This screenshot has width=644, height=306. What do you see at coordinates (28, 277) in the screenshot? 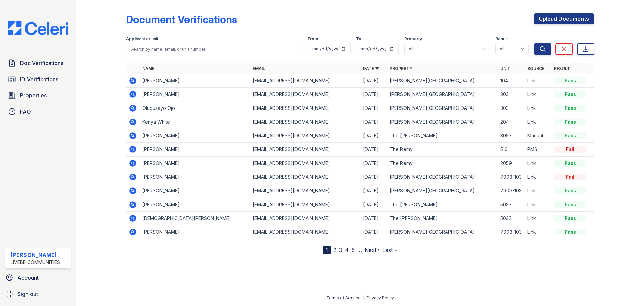
I see `span: Account` at bounding box center [28, 277].